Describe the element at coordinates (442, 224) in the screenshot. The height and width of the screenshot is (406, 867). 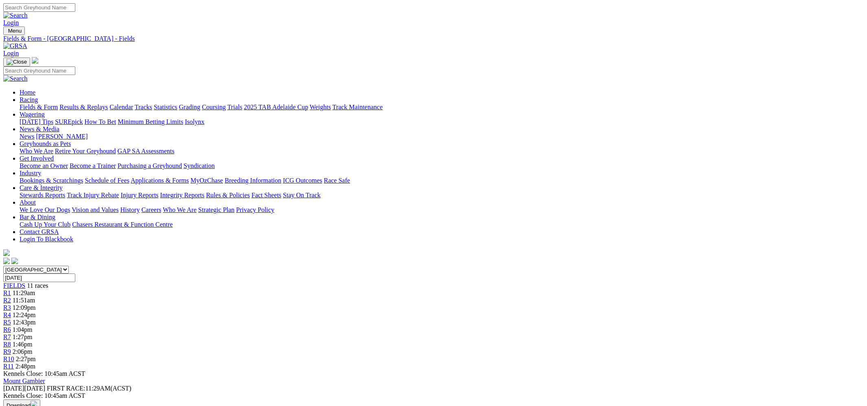
I see `div: Bar & Dining` at that location.